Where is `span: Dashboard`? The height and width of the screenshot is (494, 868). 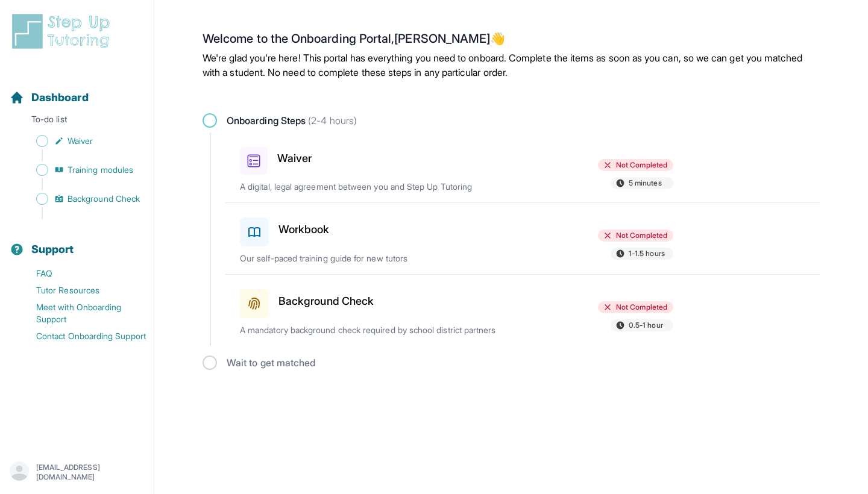 span: Dashboard is located at coordinates (60, 98).